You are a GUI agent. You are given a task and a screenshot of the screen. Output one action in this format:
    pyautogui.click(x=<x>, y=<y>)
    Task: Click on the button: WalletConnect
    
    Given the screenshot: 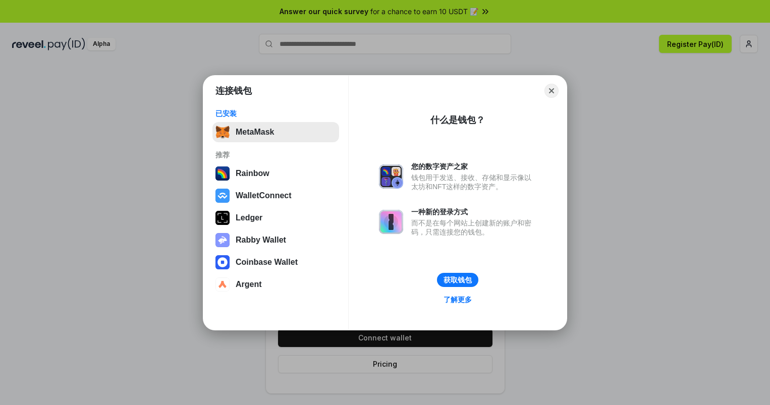 What is the action you would take?
    pyautogui.click(x=275, y=196)
    